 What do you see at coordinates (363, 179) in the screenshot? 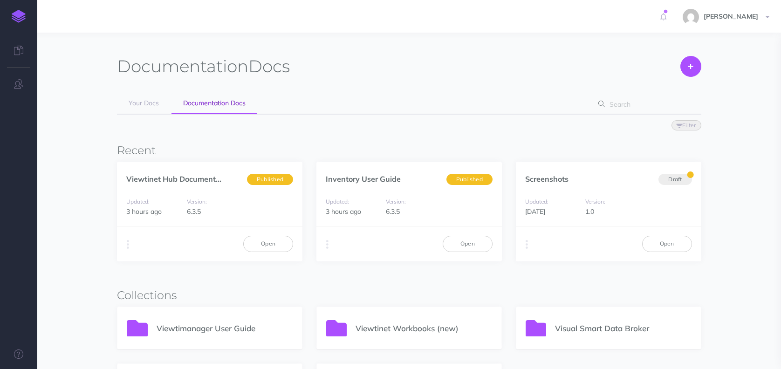
I see `a: Inventory User Guide` at bounding box center [363, 179].